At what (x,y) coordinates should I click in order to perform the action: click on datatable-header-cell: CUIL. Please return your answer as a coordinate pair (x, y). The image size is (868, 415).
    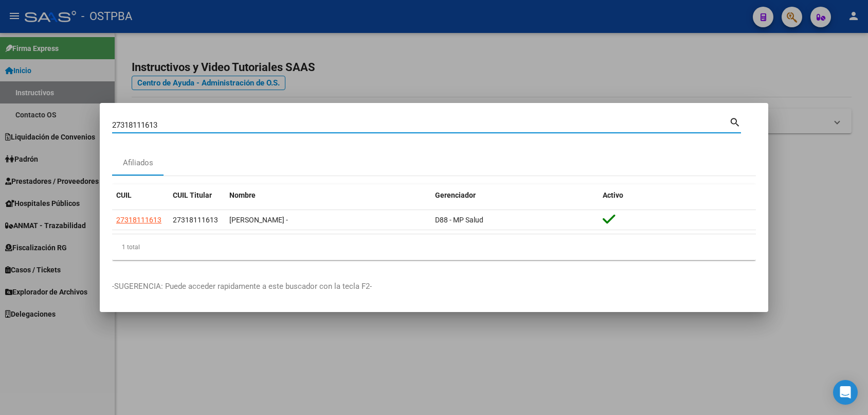
    Looking at the image, I should click on (140, 195).